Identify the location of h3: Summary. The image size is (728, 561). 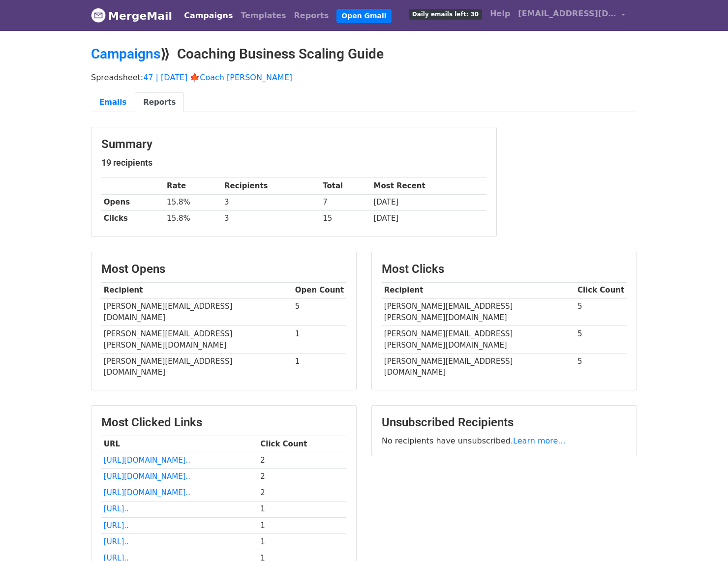
(294, 144).